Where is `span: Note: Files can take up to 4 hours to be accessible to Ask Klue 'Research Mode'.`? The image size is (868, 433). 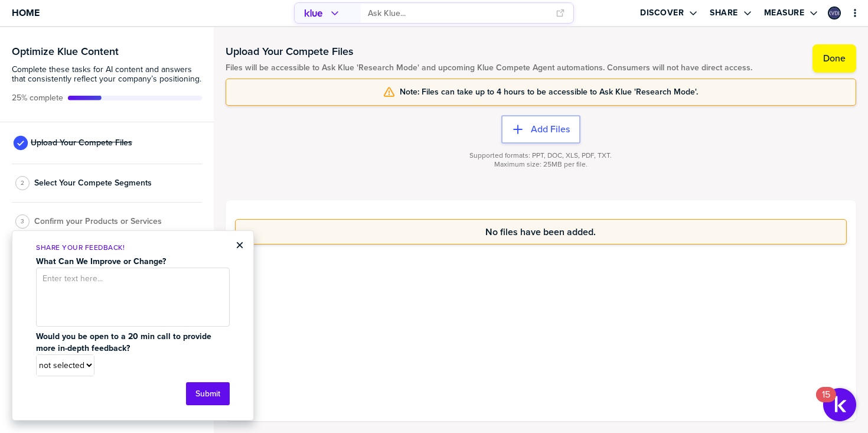
span: Note: Files can take up to 4 hours to be accessible to Ask Klue 'Research Mode'. is located at coordinates (549, 92).